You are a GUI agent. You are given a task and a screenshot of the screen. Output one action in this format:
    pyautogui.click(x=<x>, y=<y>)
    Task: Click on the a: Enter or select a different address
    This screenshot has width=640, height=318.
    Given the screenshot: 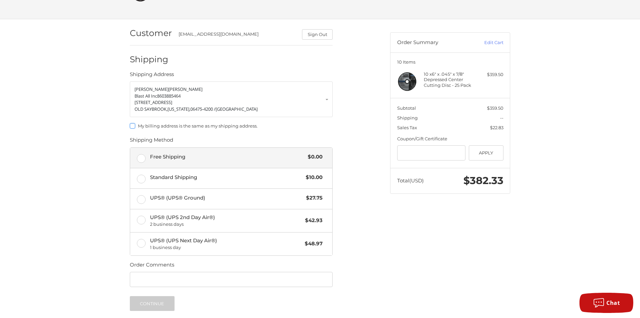 What is the action you would take?
    pyautogui.click(x=231, y=99)
    